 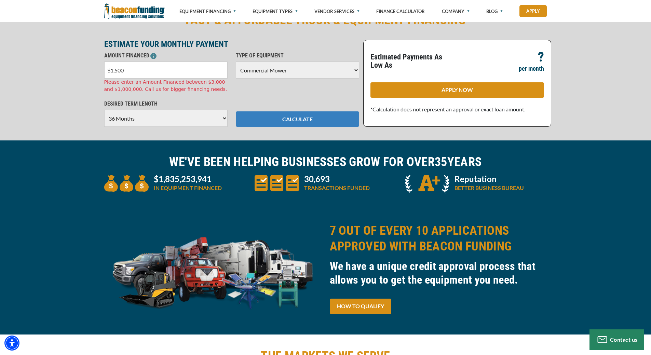 I want to click on p: DESIRED TERM LENGTH, so click(x=166, y=104).